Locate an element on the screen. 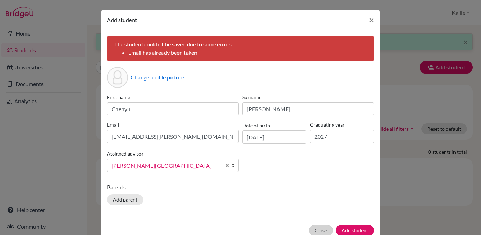 The height and width of the screenshot is (235, 481). label: Email is located at coordinates (173, 124).